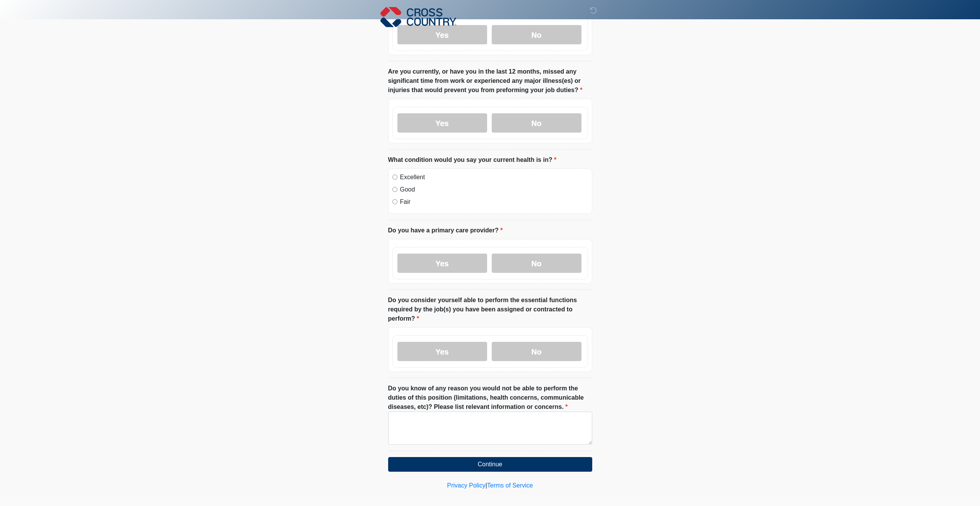 This screenshot has width=980, height=506. What do you see at coordinates (490, 81) in the screenshot?
I see `label: Are you currently, or have you in the last 12 months, missed any significant time from work or ex...` at bounding box center [490, 81].